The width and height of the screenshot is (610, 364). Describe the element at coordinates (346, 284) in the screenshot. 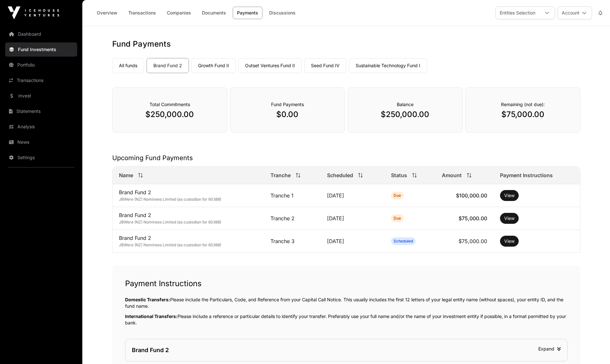

I see `h1: Payment Instructions` at that location.